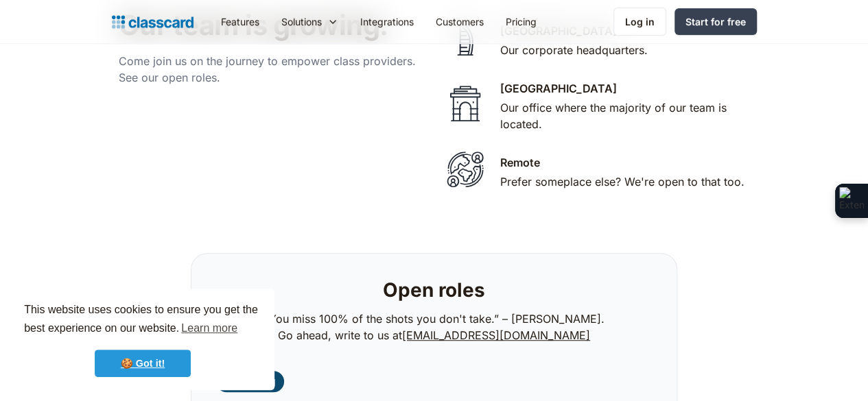 This screenshot has height=401, width=868. I want to click on a: dismiss cookie message, so click(143, 363).